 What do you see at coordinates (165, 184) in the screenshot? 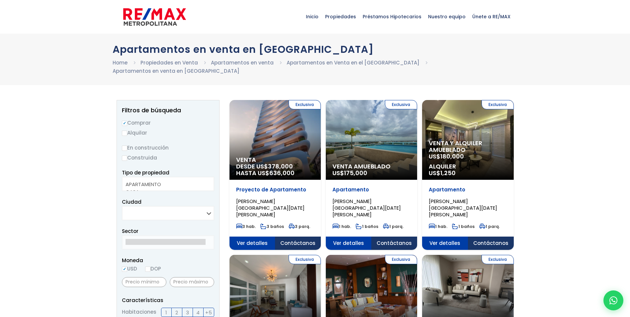
I see `option: APARTAMENTO` at bounding box center [165, 184].